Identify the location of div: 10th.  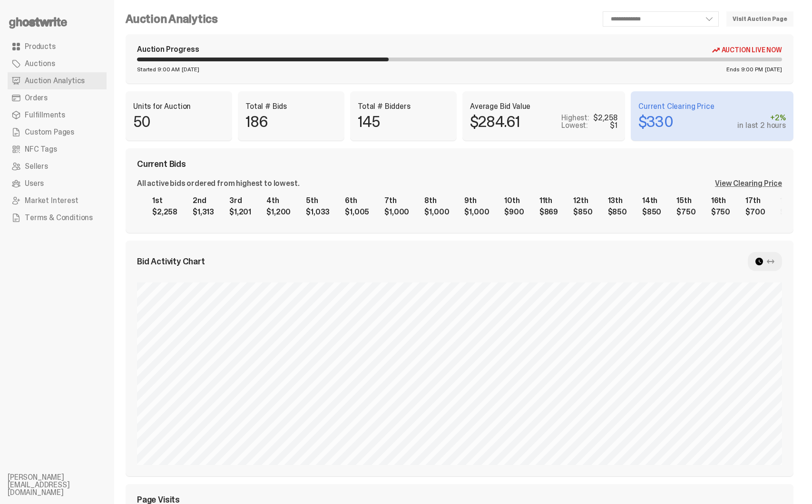
(513, 201).